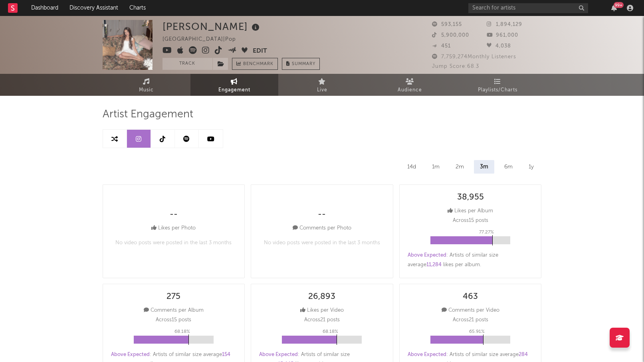 The image size is (644, 362). What do you see at coordinates (470, 311) in the screenshot?
I see `div: Comments per Video` at bounding box center [470, 311].